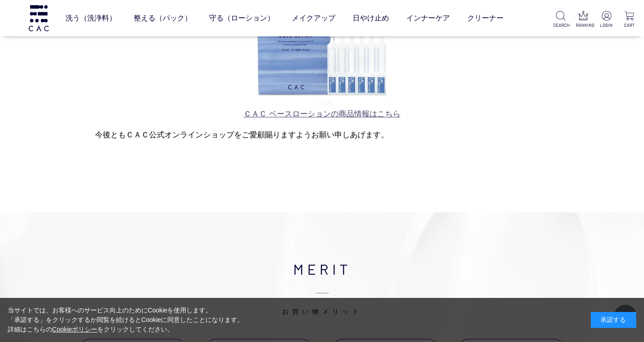  What do you see at coordinates (560, 19) in the screenshot?
I see `a: SEARCH` at bounding box center [560, 19].